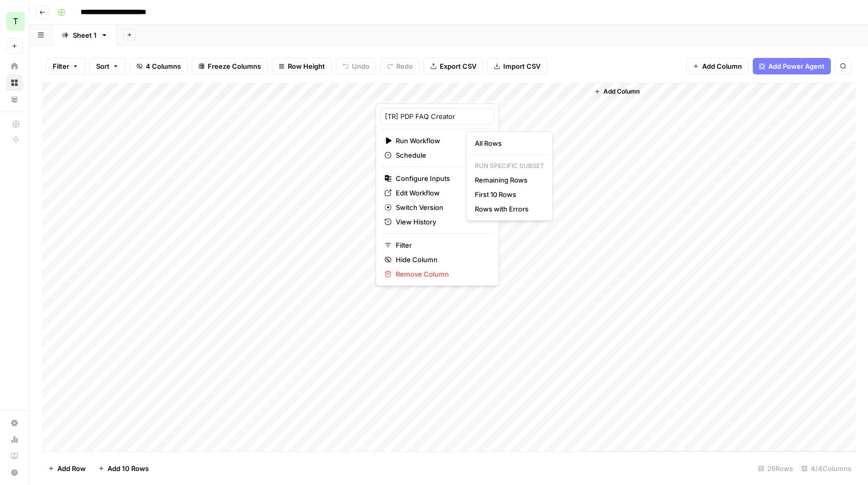 This screenshot has height=485, width=868. I want to click on span: All Rows, so click(507, 143).